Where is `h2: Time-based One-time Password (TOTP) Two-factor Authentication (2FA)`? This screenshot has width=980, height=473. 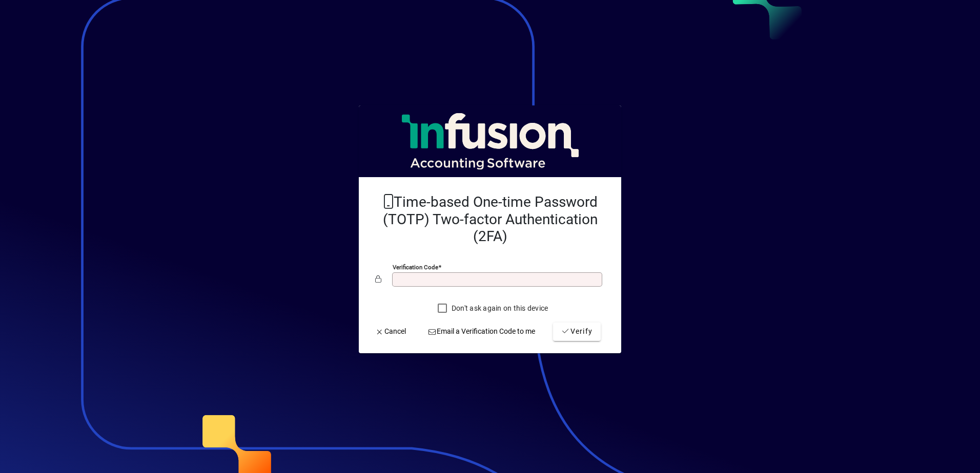 h2: Time-based One-time Password (TOTP) Two-factor Authentication (2FA) is located at coordinates (490, 220).